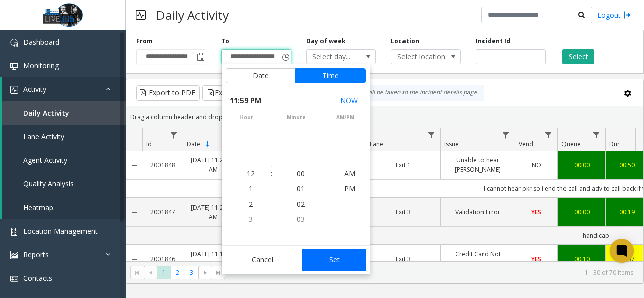 The width and height of the screenshot is (644, 298). What do you see at coordinates (627, 165) in the screenshot?
I see `div: 00:50` at bounding box center [627, 165].